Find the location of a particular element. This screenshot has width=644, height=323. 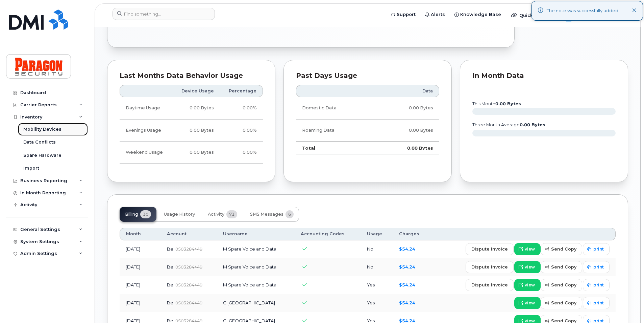

span: Activity is located at coordinates (216, 214).